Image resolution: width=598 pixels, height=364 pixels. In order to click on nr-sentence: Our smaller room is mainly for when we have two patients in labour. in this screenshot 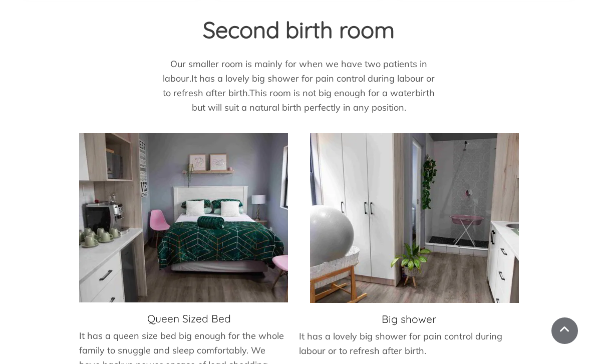, I will do `click(295, 71)`.